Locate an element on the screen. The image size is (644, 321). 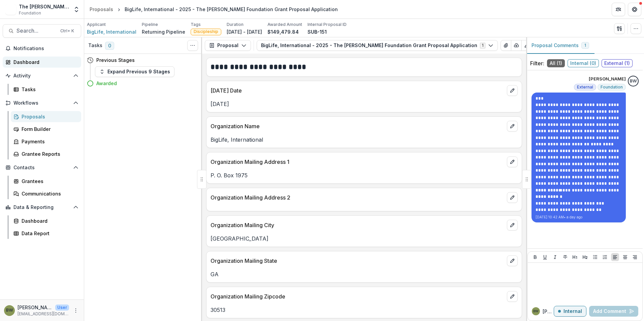
button: Open Activity is located at coordinates (42, 76).